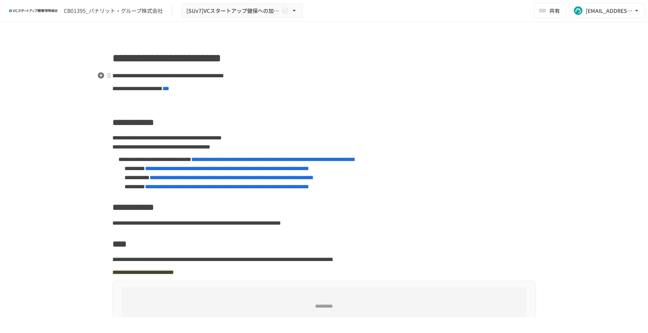  What do you see at coordinates (242, 11) in the screenshot?
I see `button: [SUv7]VCスタートアップ健保への加入申請手続き` at bounding box center [242, 11].